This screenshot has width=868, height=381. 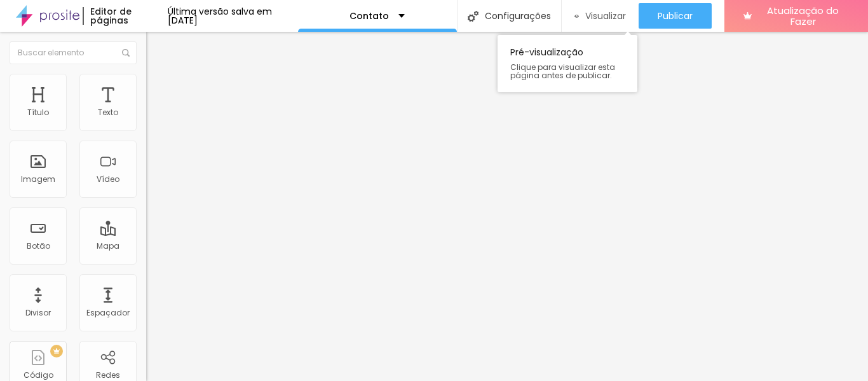 What do you see at coordinates (38, 312) in the screenshot?
I see `font: Divisor` at bounding box center [38, 312].